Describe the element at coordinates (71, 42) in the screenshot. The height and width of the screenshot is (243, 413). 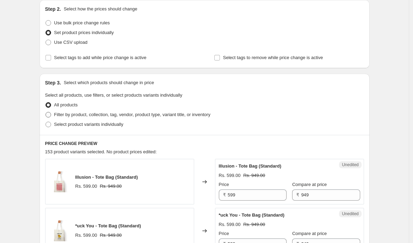
I see `span: Use CSV upload` at that location.